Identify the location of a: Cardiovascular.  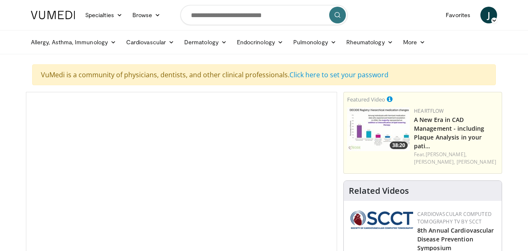
(150, 42).